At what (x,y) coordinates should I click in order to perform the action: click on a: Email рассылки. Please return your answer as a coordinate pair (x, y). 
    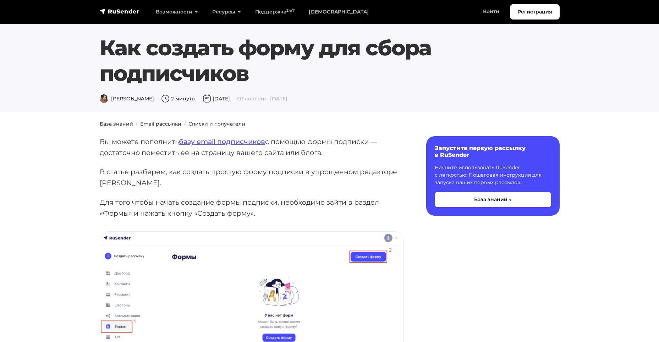
    Looking at the image, I should click on (161, 124).